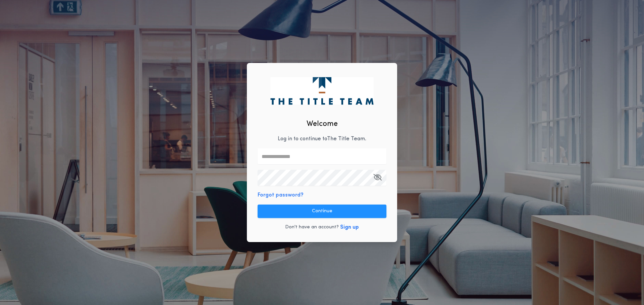 Image resolution: width=644 pixels, height=305 pixels. What do you see at coordinates (281, 196) in the screenshot?
I see `button: Forgot password?` at bounding box center [281, 196].